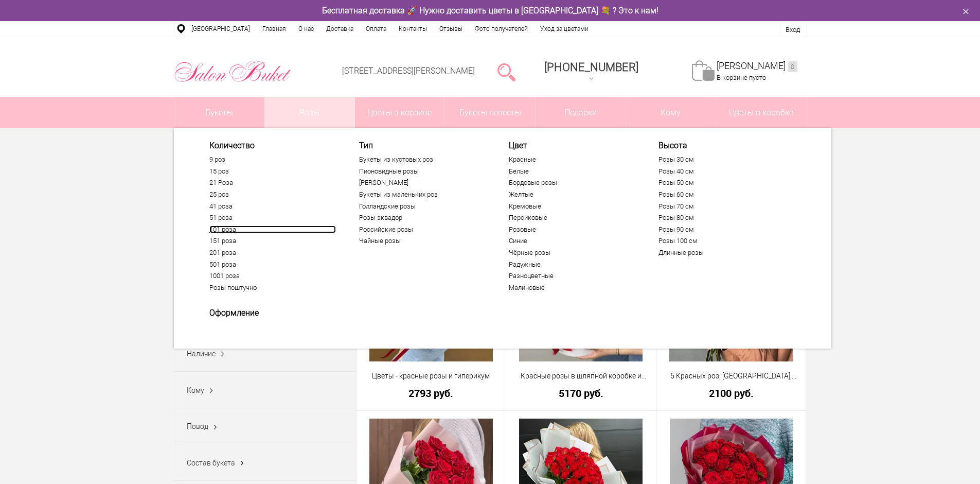 The image size is (980, 484). I want to click on a: О нас, so click(306, 29).